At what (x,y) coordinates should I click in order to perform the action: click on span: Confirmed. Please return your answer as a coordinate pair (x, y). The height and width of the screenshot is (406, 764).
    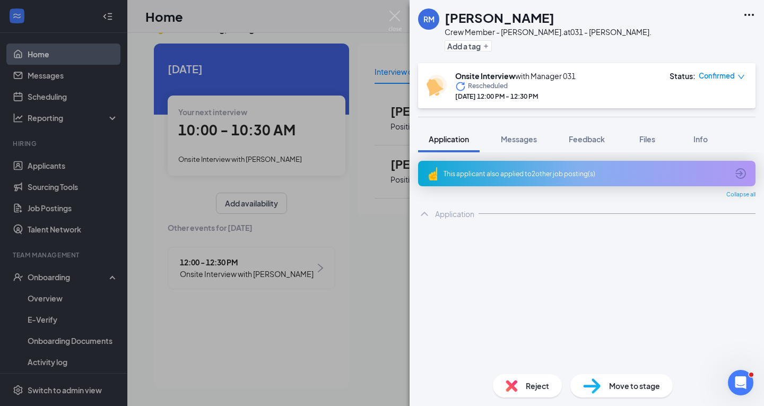
    Looking at the image, I should click on (717, 76).